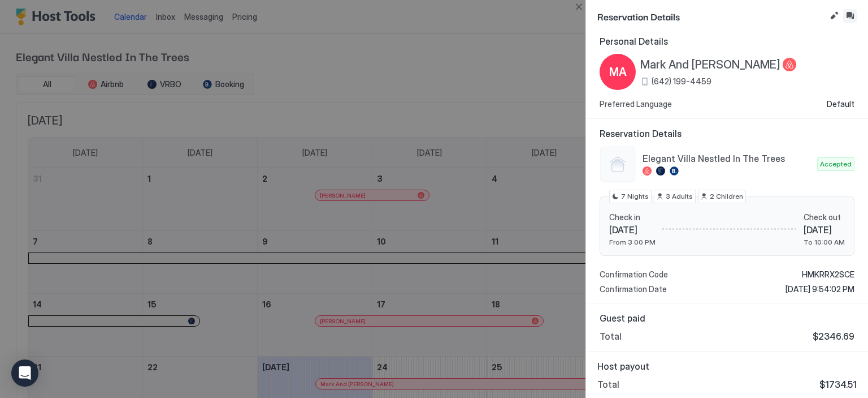 This screenshot has height=398, width=868. I want to click on span: $2346.69, so click(834, 336).